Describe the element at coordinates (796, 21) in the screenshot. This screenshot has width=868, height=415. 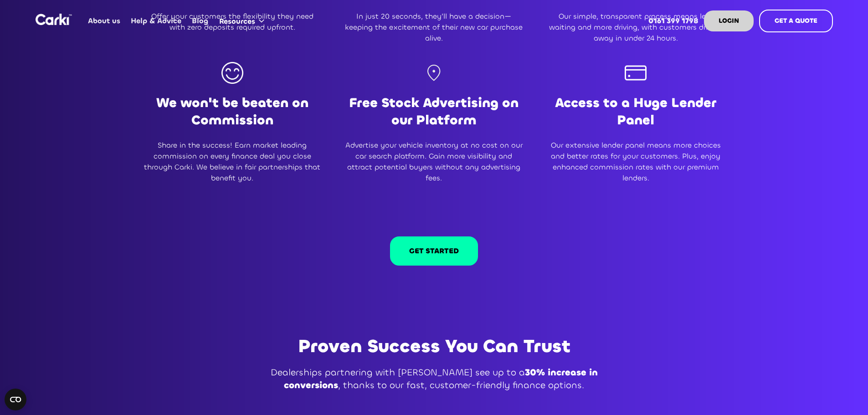
I see `strong: GET A QUOTE` at that location.